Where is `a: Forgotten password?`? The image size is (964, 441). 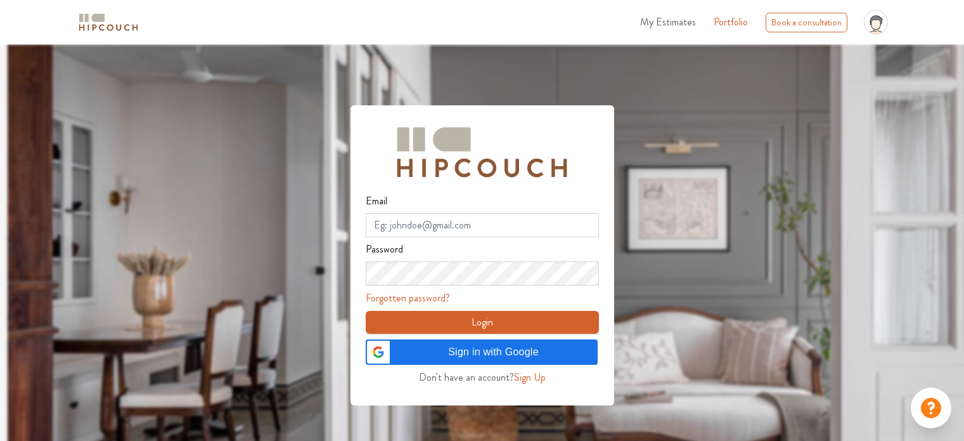
a: Forgotten password? is located at coordinates (408, 297).